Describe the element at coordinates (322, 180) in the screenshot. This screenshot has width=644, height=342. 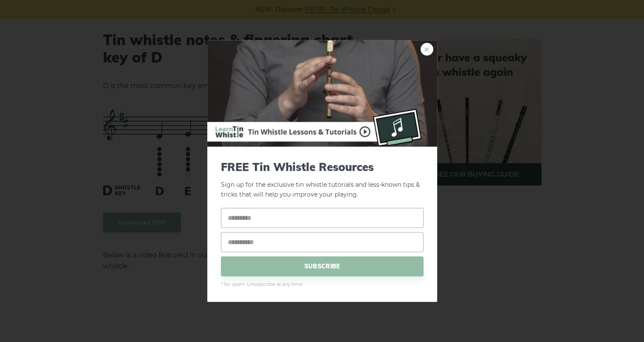
I see `p: Sign up for the exclusive tin whistle tutorials and less-known tips & tricks that will help you i...` at that location.